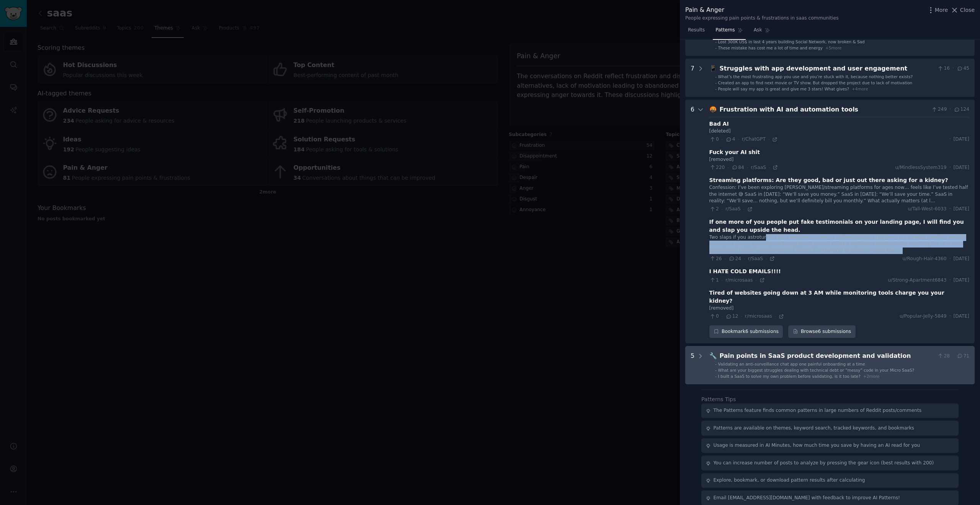 The height and width of the screenshot is (505, 980). I want to click on div: 6, so click(692, 221).